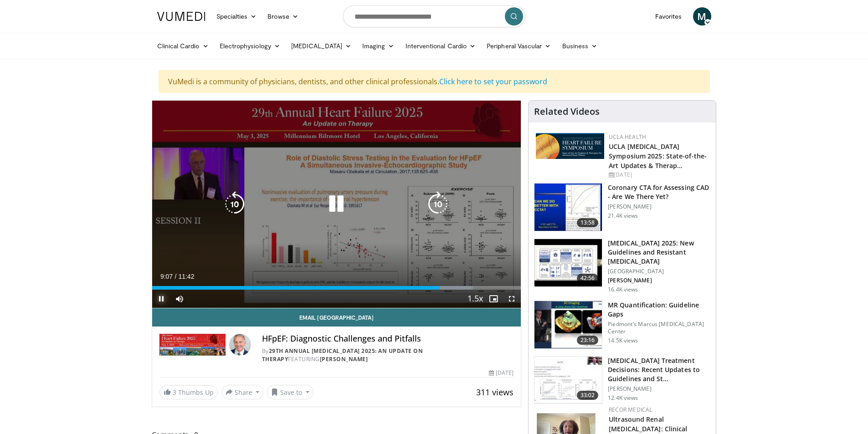 This screenshot has width=868, height=434. What do you see at coordinates (166, 276) in the screenshot?
I see `span: 9:07` at bounding box center [166, 276].